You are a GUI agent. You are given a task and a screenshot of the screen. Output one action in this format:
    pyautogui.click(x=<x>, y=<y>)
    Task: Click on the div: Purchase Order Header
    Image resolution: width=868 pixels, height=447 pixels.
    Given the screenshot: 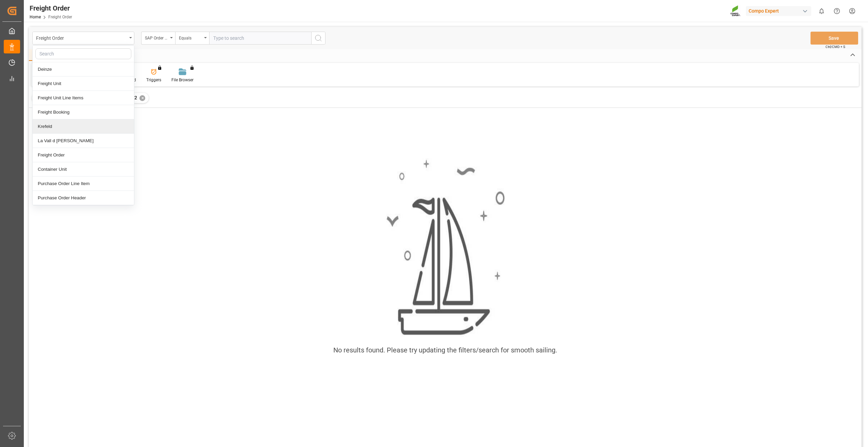 What is the action you would take?
    pyautogui.click(x=83, y=198)
    